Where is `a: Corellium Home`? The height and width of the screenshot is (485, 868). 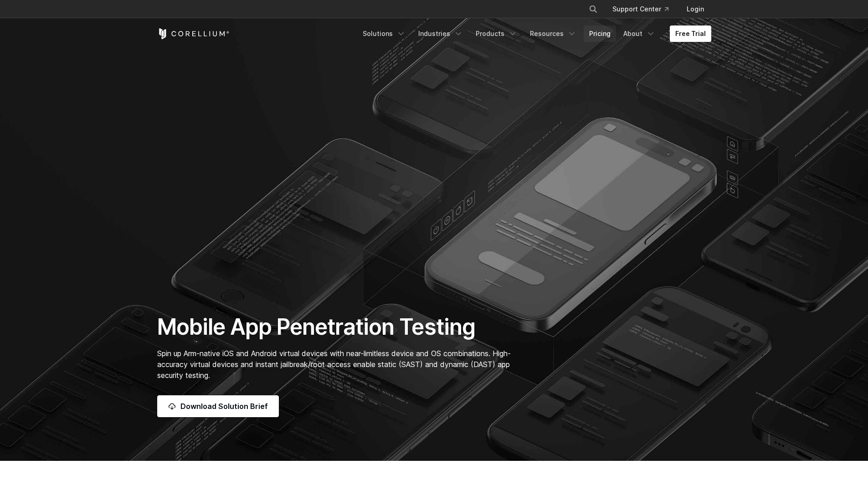
a: Corellium Home is located at coordinates (193, 34).